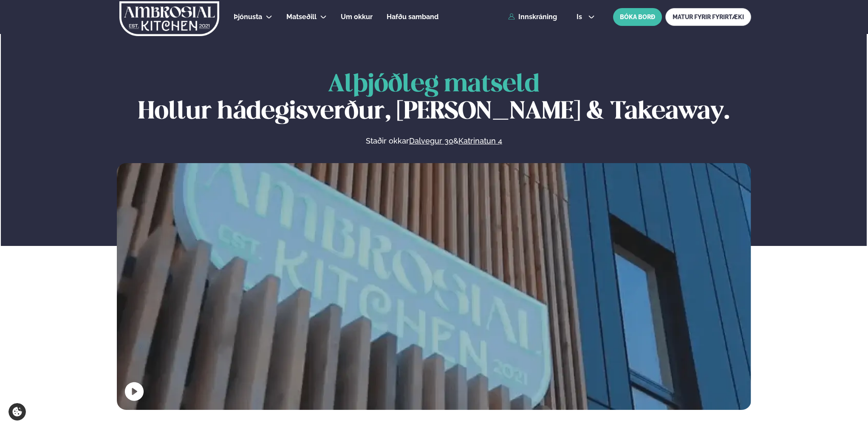 Image resolution: width=868 pixels, height=429 pixels. Describe the element at coordinates (356, 17) in the screenshot. I see `span: Um okkur` at that location.